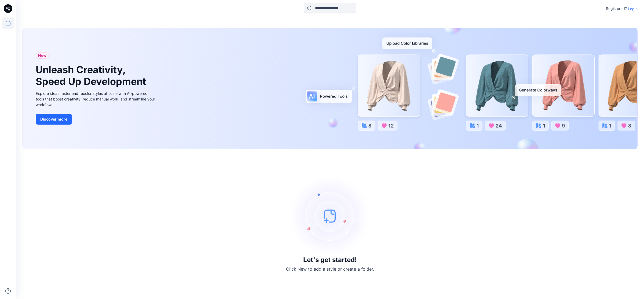 This screenshot has width=644, height=299. What do you see at coordinates (96, 119) in the screenshot?
I see `a: Discover more` at bounding box center [96, 119].